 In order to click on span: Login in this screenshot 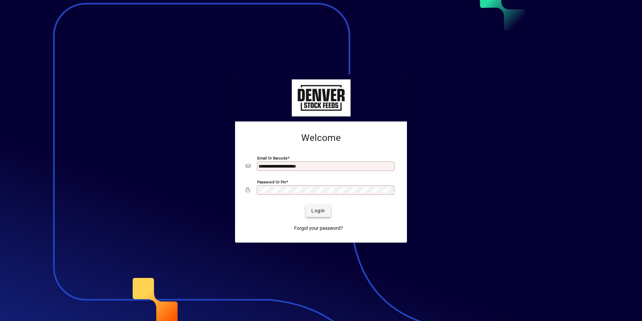, I will do `click(318, 210)`.